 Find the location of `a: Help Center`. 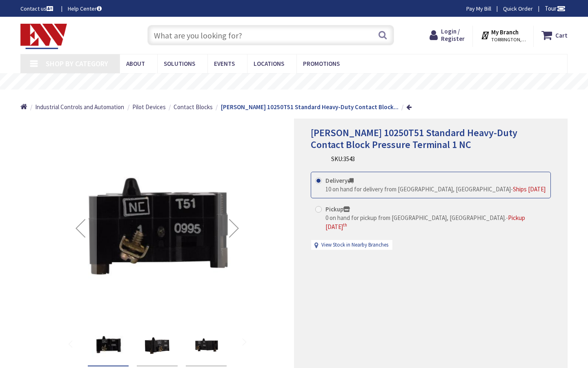

a: Help Center is located at coordinates (84, 8).